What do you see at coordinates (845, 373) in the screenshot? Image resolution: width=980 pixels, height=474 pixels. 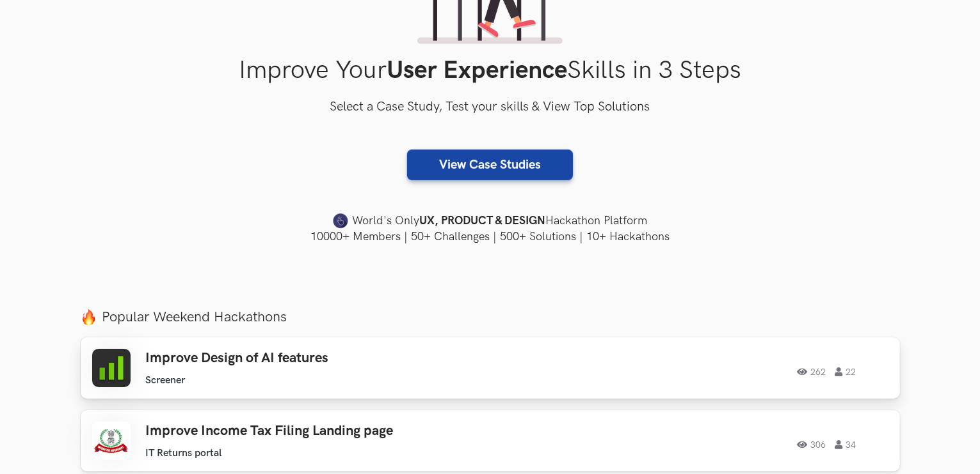 I see `span: 22` at bounding box center [845, 373].